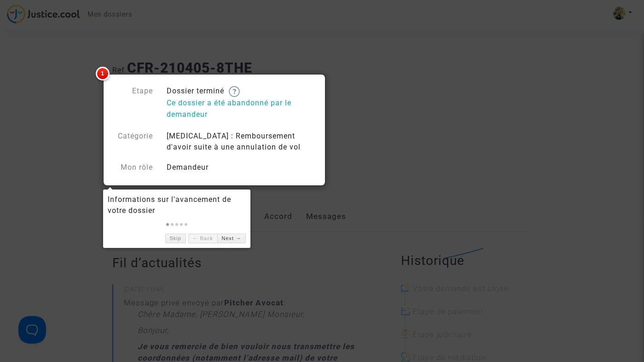  Describe the element at coordinates (203, 238) in the screenshot. I see `a: ← Back` at that location.